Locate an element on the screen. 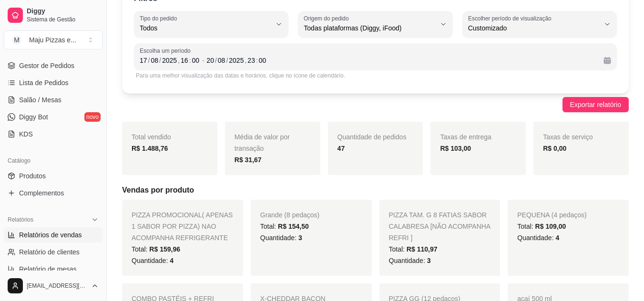 The height and width of the screenshot is (301, 644). strong: R$ 103,00 is located at coordinates (455, 149).